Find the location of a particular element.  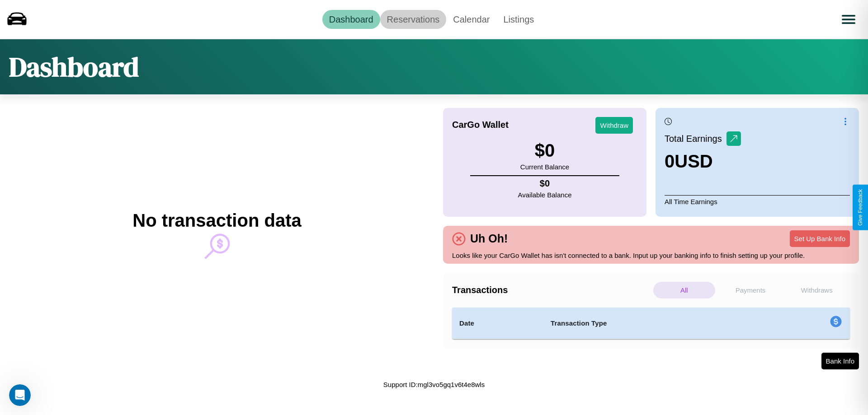

p: Looks like your CarGo Wallet has isn't connected to a bank. Input up your banking info to finish ... is located at coordinates (651, 255).